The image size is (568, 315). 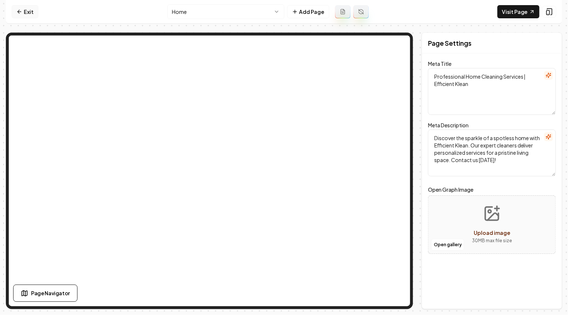 What do you see at coordinates (448, 244) in the screenshot?
I see `button: Open gallery` at bounding box center [448, 244].